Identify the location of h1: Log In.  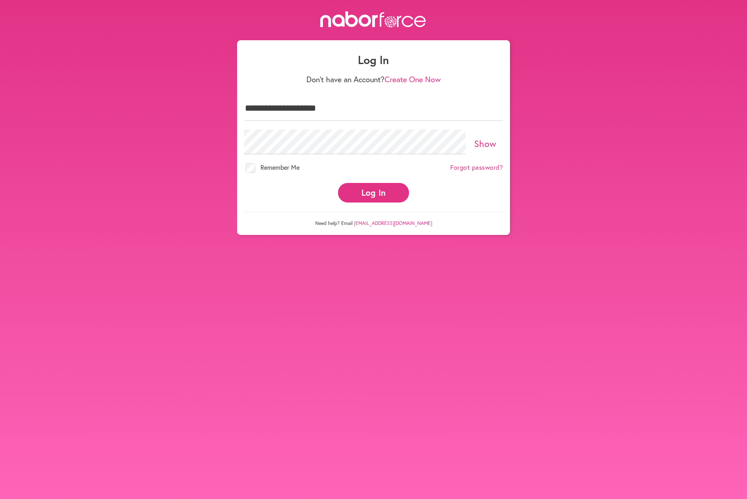
(374, 60).